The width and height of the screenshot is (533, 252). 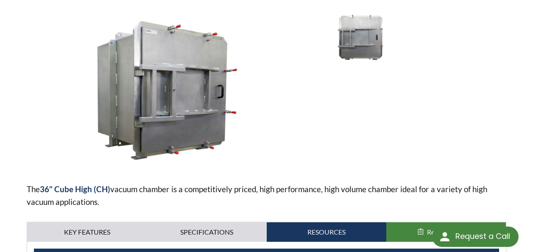 I want to click on strong: 36" Cube High (CH), so click(x=75, y=189).